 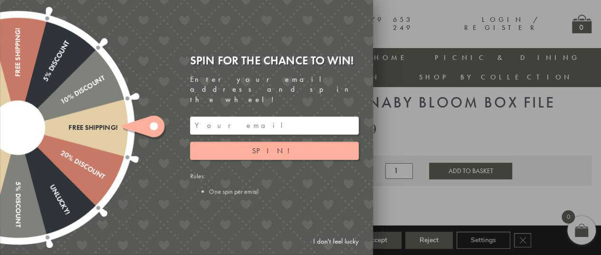 I want to click on button: Spin!, so click(x=274, y=151).